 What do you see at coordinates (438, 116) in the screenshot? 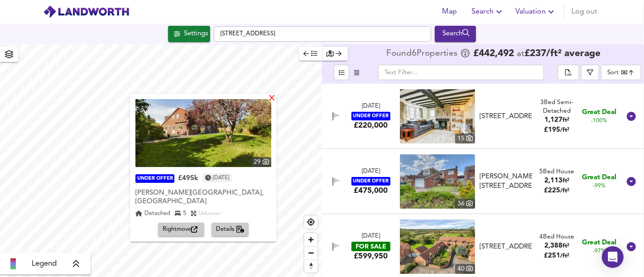
I see `a: property thumbnail 15` at bounding box center [438, 116].